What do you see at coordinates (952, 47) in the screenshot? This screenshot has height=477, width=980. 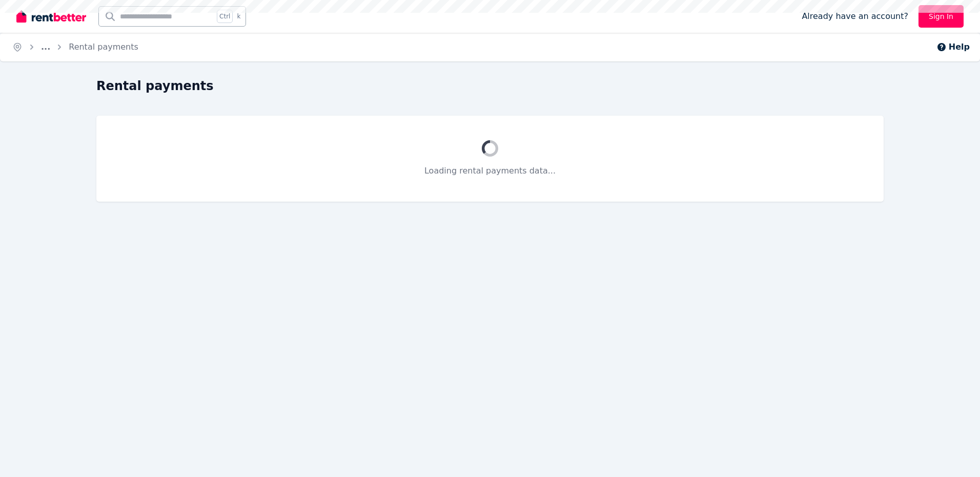 I see `button: Help` at bounding box center [952, 47].